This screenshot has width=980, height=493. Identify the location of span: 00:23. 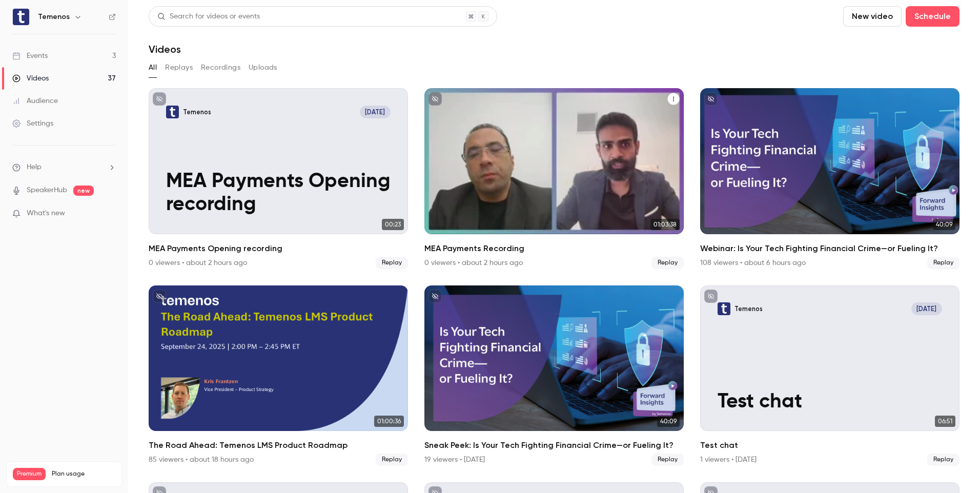
(393, 224).